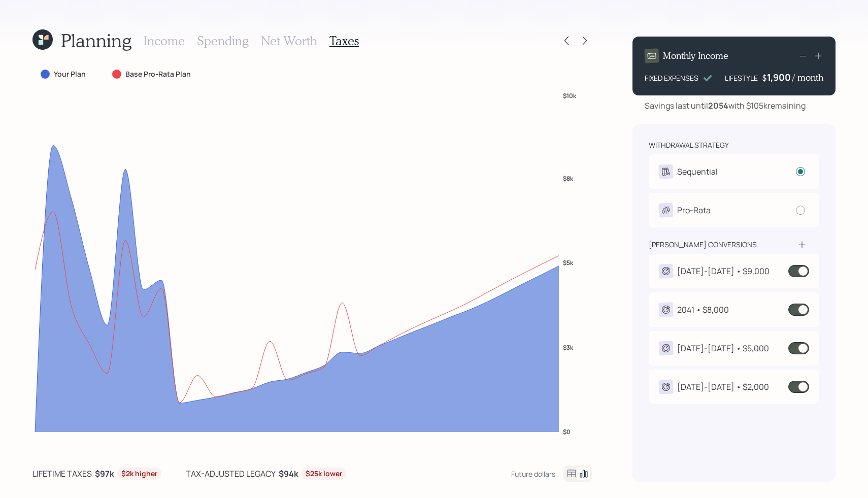  I want to click on div: Sequential, so click(698, 172).